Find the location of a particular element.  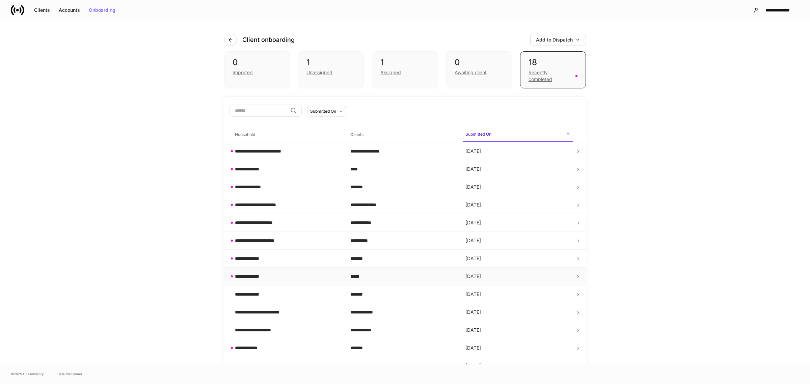

div: 18 is located at coordinates (553, 62).